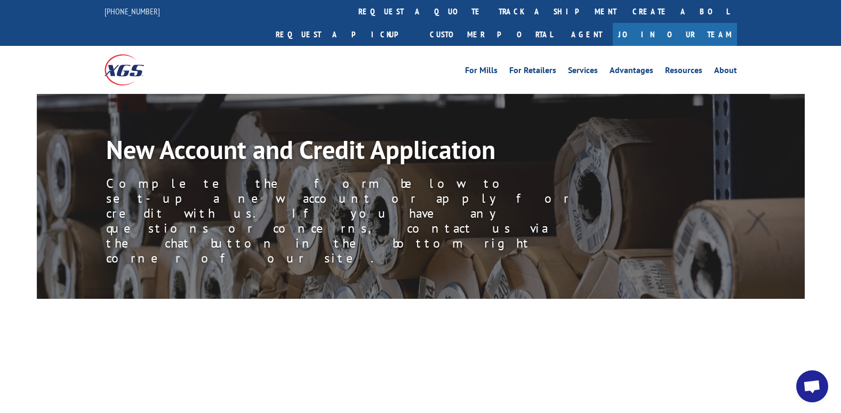 The width and height of the screenshot is (841, 413). What do you see at coordinates (481, 72) in the screenshot?
I see `a: For Mills` at bounding box center [481, 72].